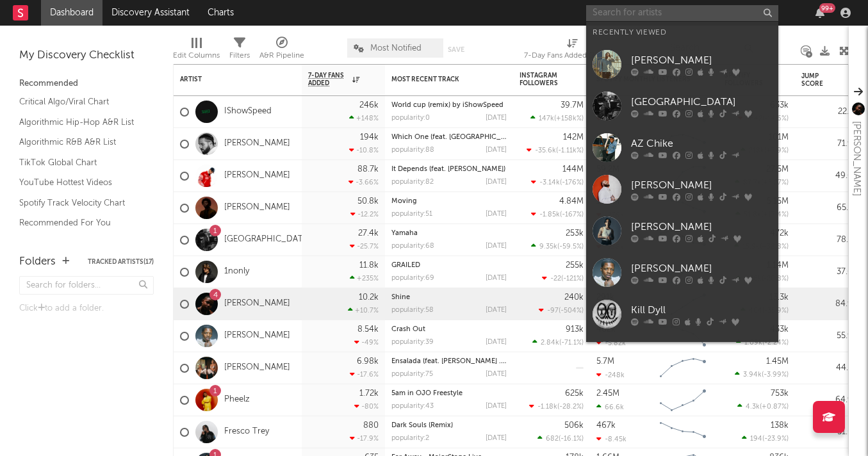  Describe the element at coordinates (80, 182) in the screenshot. I see `a: YouTube Hottest Videos` at that location.